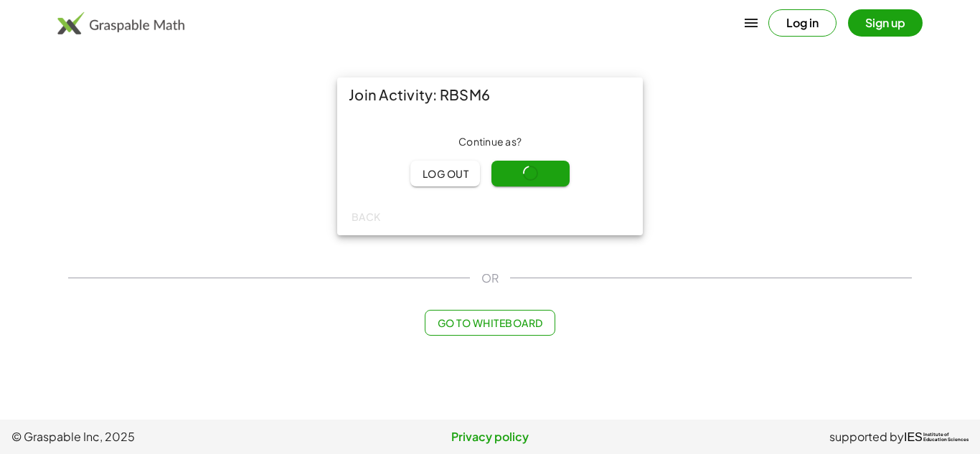 The width and height of the screenshot is (980, 454). What do you see at coordinates (867, 437) in the screenshot?
I see `span: supported by` at bounding box center [867, 437].